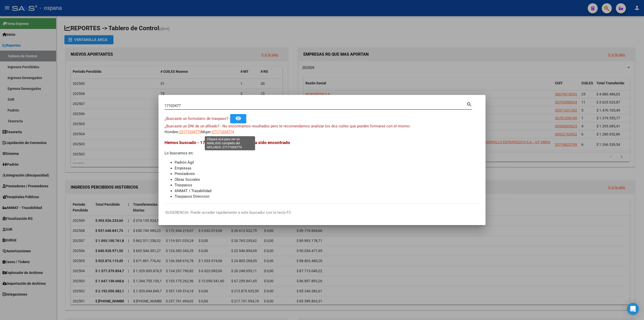 This screenshot has height=320, width=644. I want to click on div: Hombre: Mujer:, so click(322, 129).